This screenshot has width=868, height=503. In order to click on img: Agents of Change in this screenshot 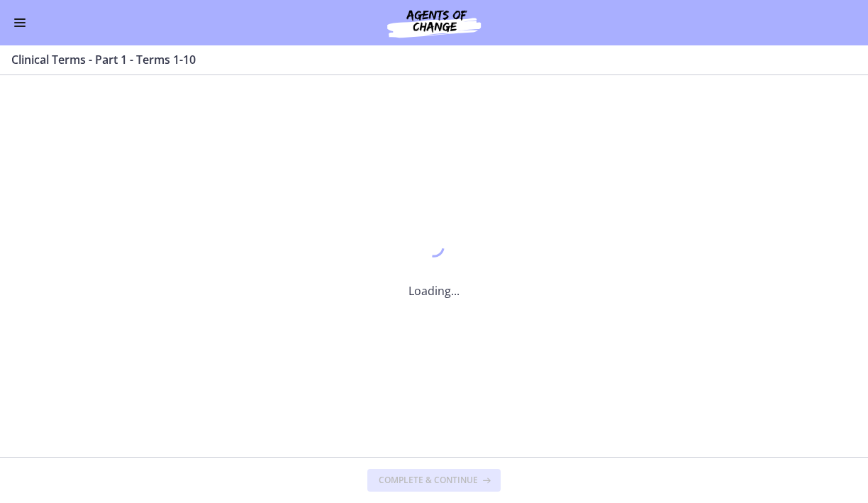, I will do `click(434, 23)`.